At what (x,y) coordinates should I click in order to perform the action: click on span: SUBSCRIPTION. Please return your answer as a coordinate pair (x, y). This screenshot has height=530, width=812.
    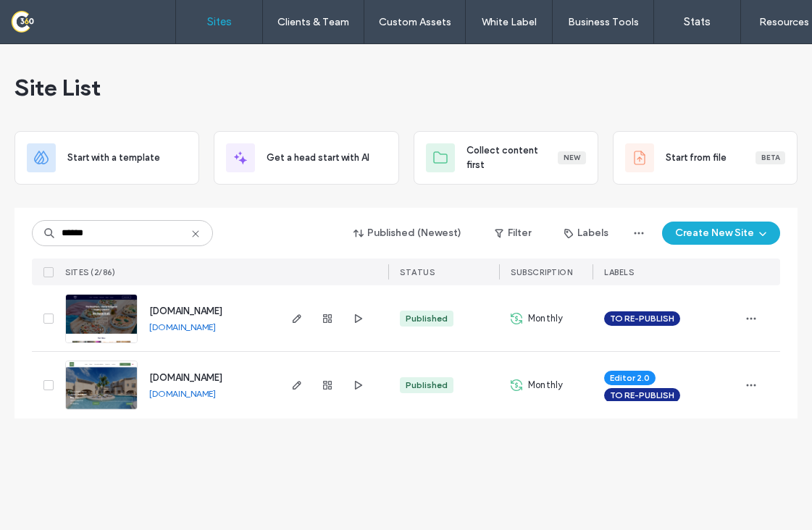
    Looking at the image, I should click on (541, 272).